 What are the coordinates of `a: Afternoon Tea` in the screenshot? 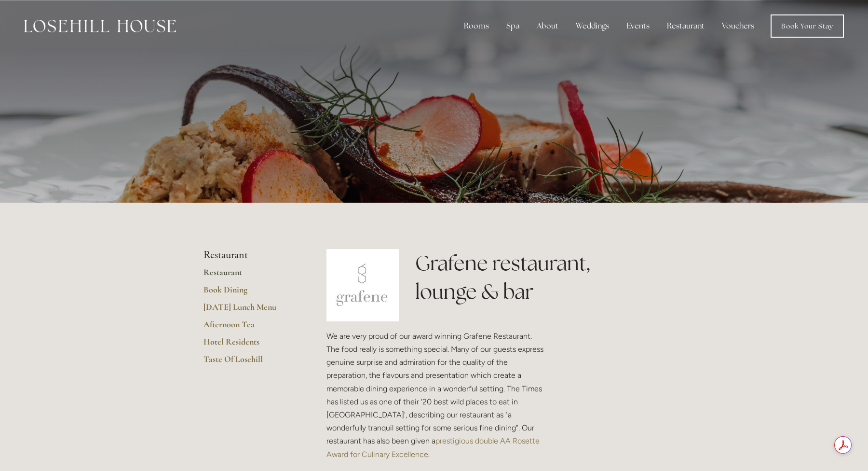 It's located at (249, 327).